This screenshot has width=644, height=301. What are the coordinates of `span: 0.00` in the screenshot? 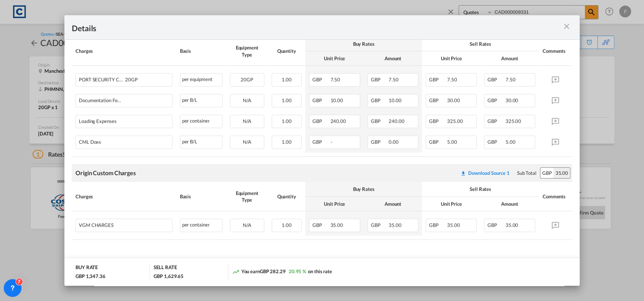 It's located at (394, 141).